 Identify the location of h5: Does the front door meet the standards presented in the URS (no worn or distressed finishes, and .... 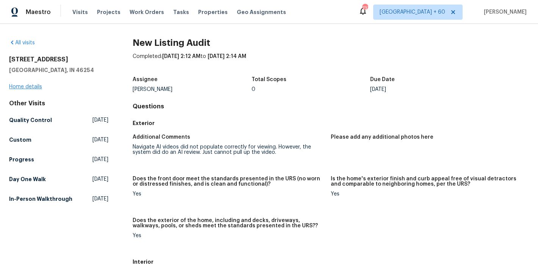
(229, 182).